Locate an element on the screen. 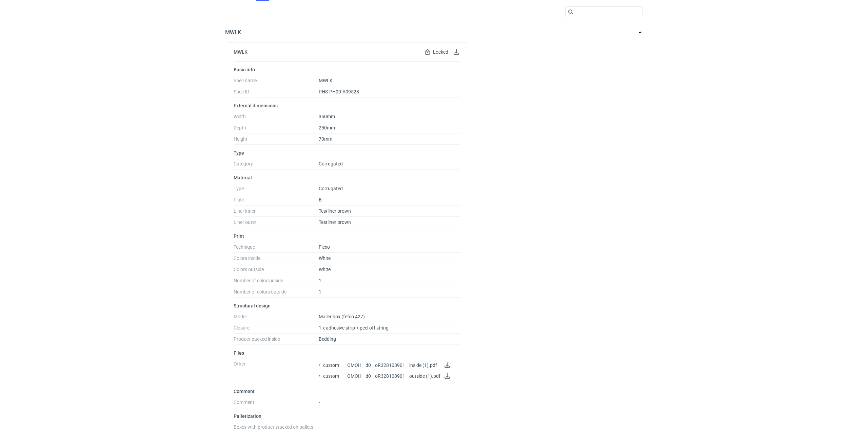  dt: Model is located at coordinates (276, 318).